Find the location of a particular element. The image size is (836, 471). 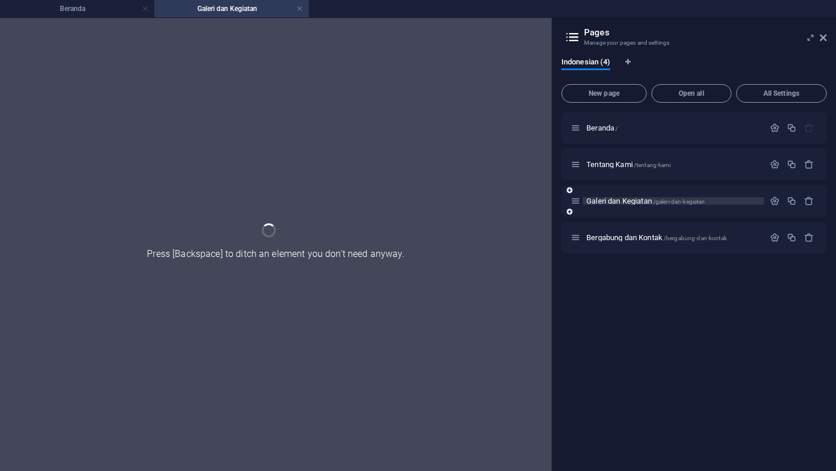

button: All Settings is located at coordinates (781, 93).